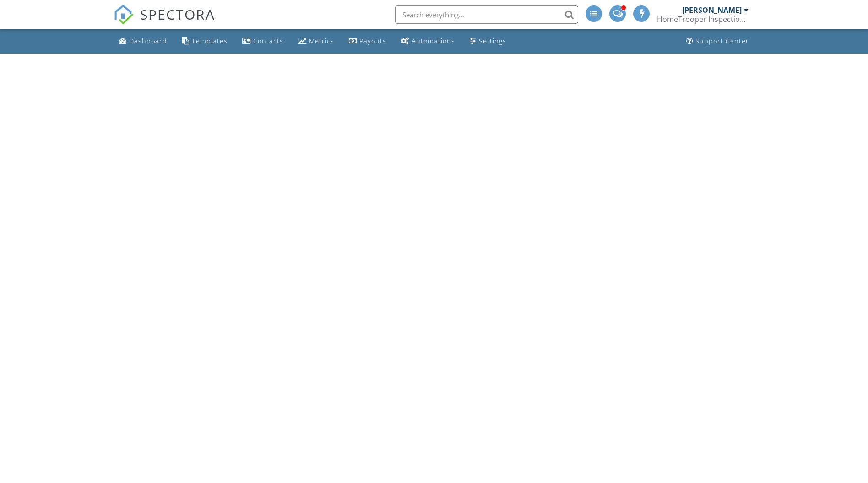 The height and width of the screenshot is (483, 868). What do you see at coordinates (177, 14) in the screenshot?
I see `span: SPECTORA` at bounding box center [177, 14].